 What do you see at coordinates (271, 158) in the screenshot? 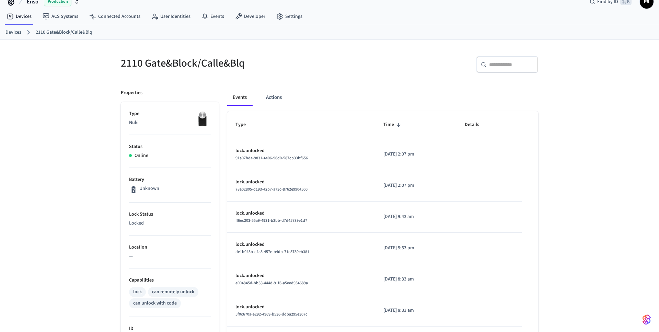
I see `span: 91a07bde-9831-4e06-96d0-587cb33bf656` at bounding box center [271, 158].